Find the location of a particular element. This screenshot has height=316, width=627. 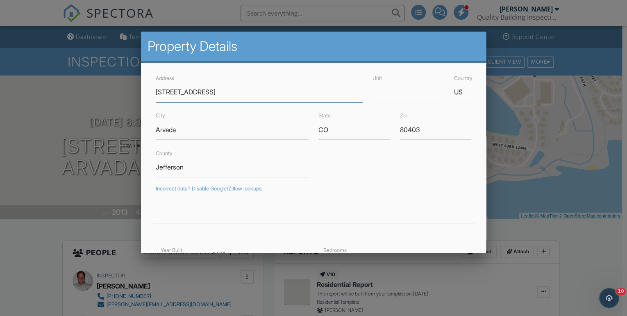

label: Zip is located at coordinates (404, 115).